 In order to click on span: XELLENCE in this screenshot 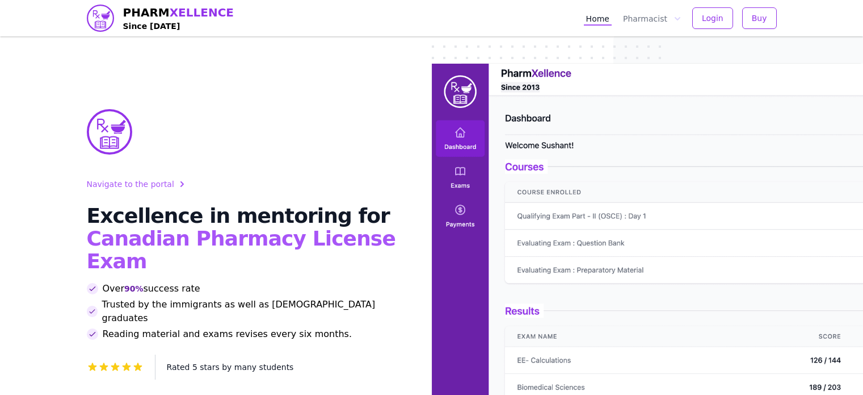, I will do `click(202, 12)`.